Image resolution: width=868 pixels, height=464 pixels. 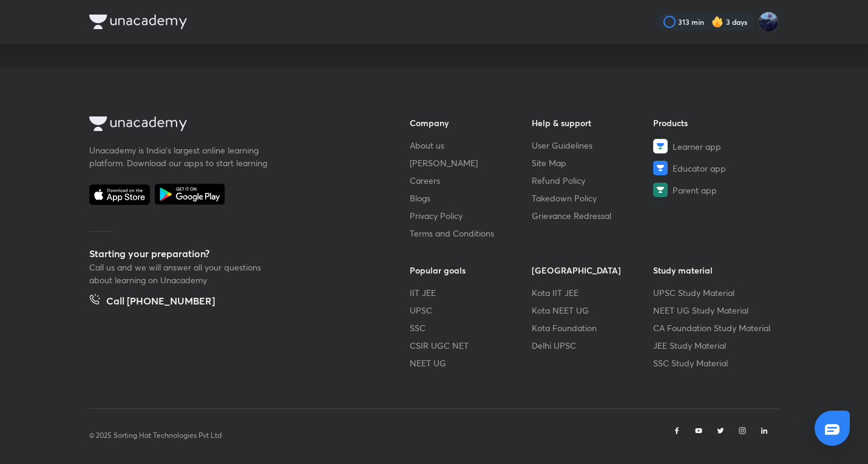 I want to click on a: NEET UG, so click(x=471, y=363).